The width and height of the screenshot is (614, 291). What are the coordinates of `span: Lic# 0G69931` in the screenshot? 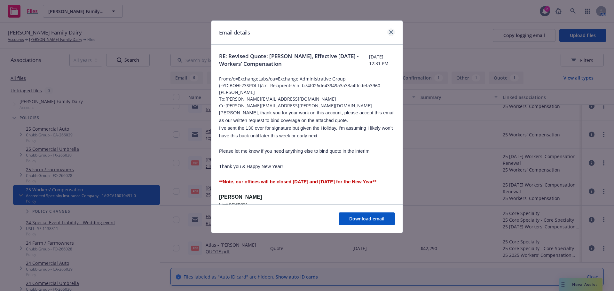 It's located at (233, 205).